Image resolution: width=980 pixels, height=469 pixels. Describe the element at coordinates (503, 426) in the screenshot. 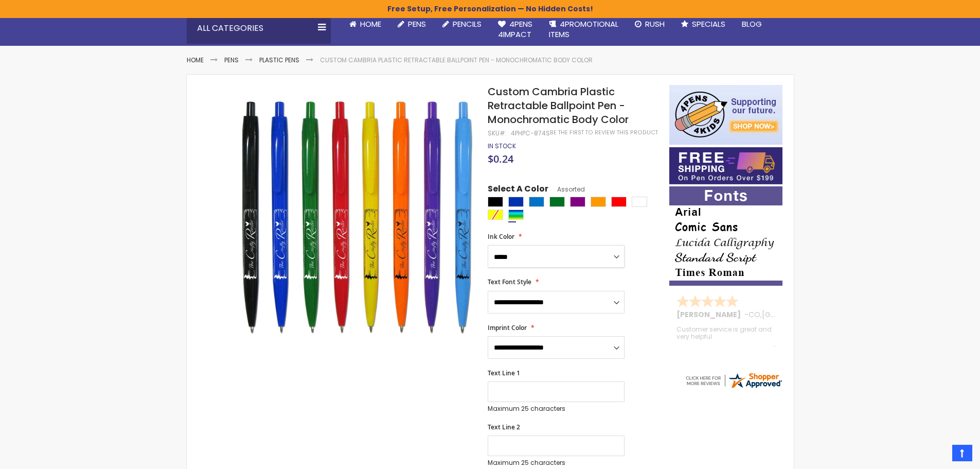

I see `span: Text Line 2` at that location.